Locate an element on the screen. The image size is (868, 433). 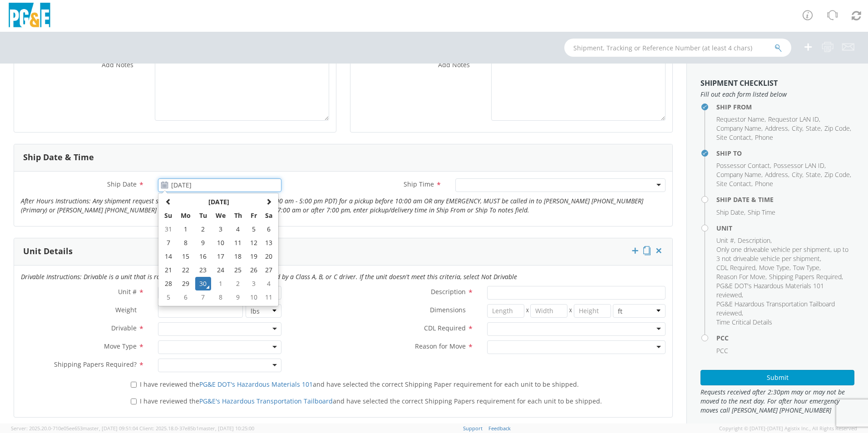
span: Dimensions is located at coordinates (447, 310).